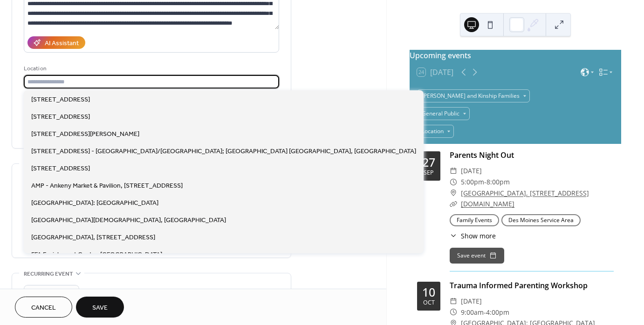 Image resolution: width=644 pixels, height=325 pixels. Describe the element at coordinates (100, 308) in the screenshot. I see `span: Save` at that location.